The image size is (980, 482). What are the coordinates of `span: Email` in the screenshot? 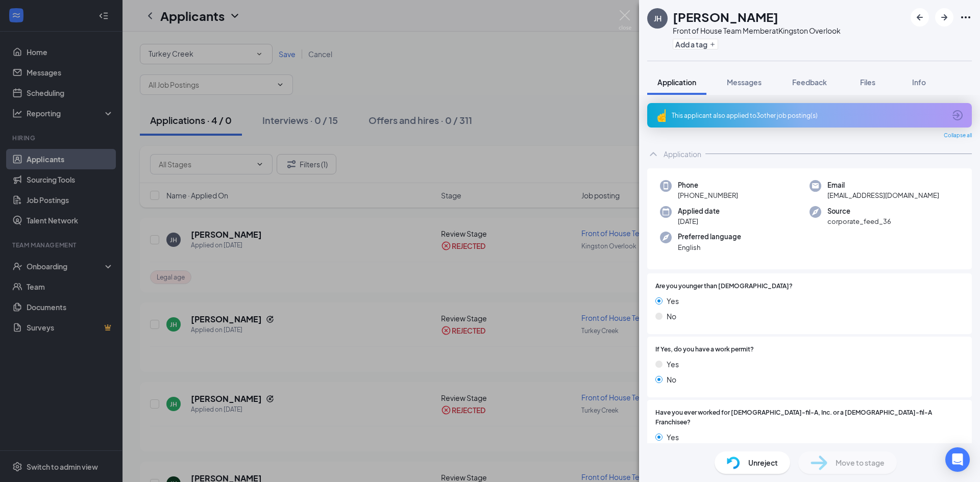 It's located at (883, 185).